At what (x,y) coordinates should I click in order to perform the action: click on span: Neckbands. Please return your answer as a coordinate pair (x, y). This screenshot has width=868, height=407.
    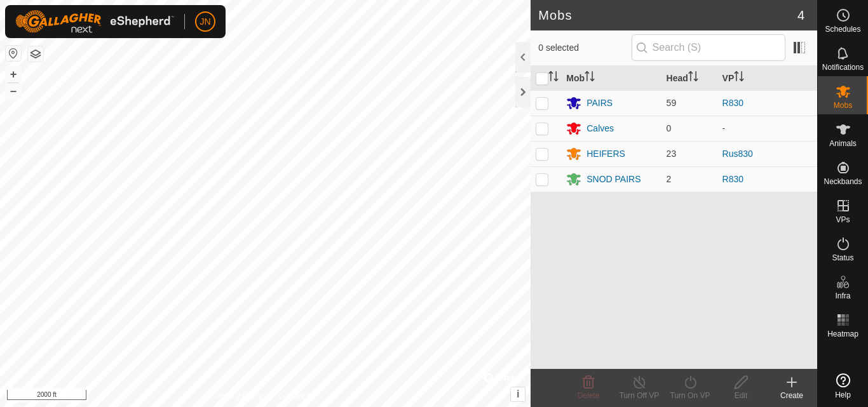
    Looking at the image, I should click on (842, 181).